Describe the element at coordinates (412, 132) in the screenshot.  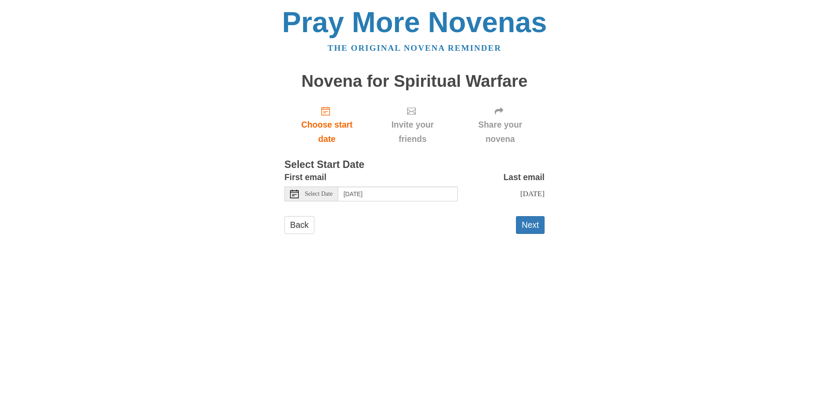
I see `span: Invite your friends` at that location.